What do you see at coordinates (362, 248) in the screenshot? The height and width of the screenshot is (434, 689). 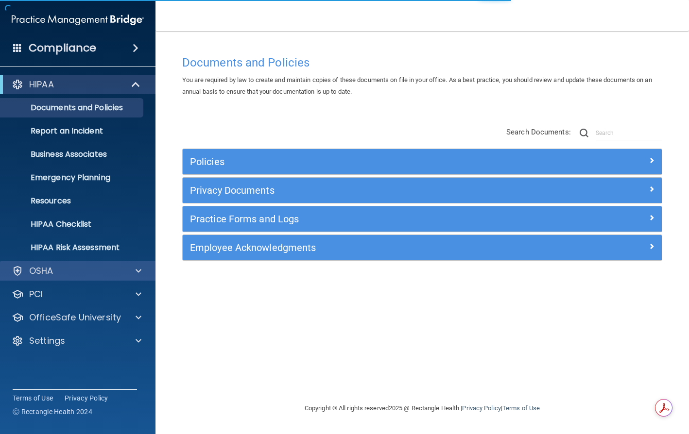 I see `h5: Employee Acknowledgments` at bounding box center [362, 248].